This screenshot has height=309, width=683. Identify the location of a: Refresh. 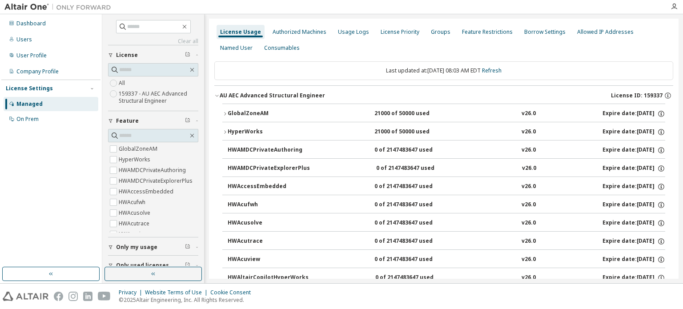
(492, 70).